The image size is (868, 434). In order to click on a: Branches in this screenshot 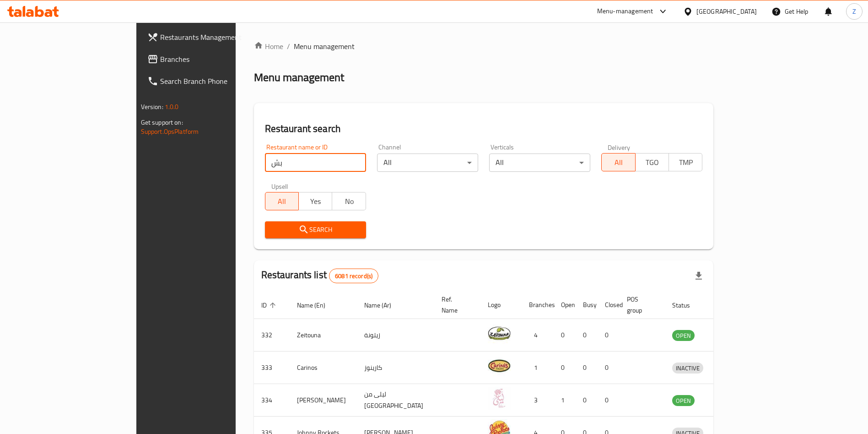, I will do `click(211, 60)`.